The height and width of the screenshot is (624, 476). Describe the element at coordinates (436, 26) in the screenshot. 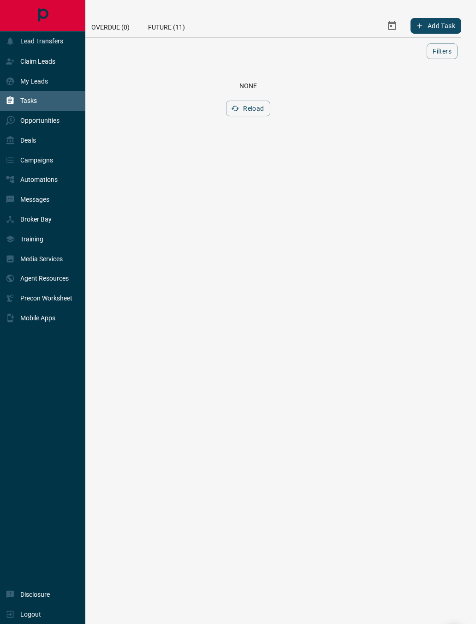

I see `button: Add Task` at that location.